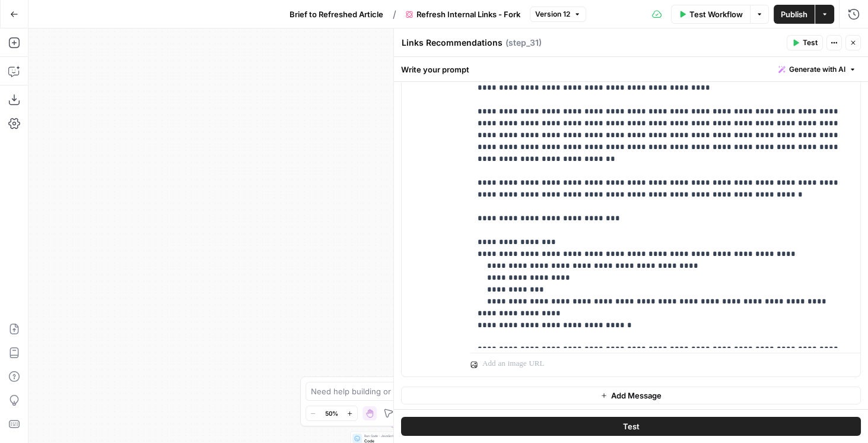  I want to click on span: Generate with AI, so click(817, 70).